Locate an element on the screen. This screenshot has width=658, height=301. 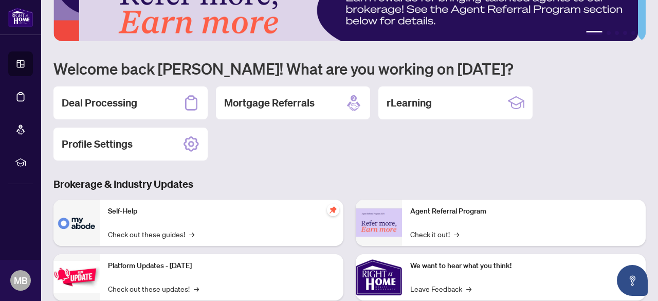
h2: Mortgage Referrals is located at coordinates (269, 103).